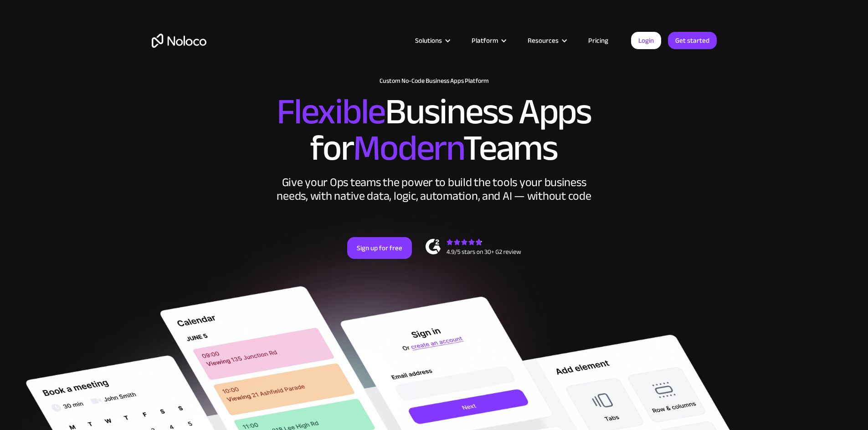 This screenshot has width=868, height=430. I want to click on span: Flexible, so click(330, 111).